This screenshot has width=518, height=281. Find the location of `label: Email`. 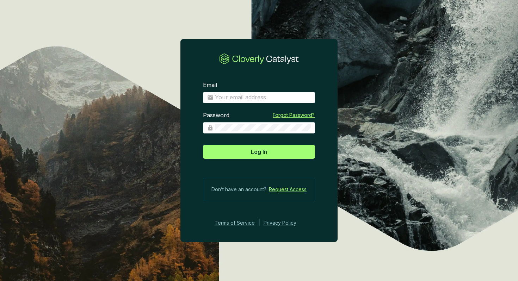

label: Email is located at coordinates (210, 85).